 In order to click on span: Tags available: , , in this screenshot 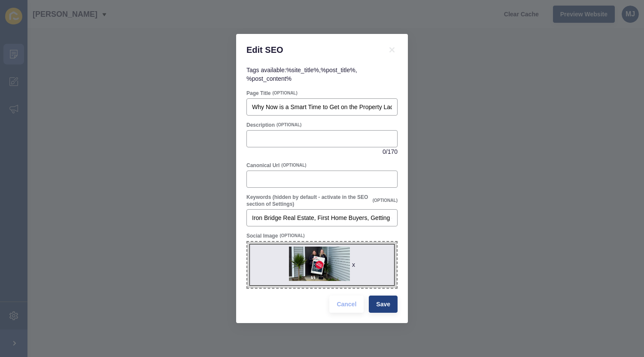, I will do `click(302, 74)`.